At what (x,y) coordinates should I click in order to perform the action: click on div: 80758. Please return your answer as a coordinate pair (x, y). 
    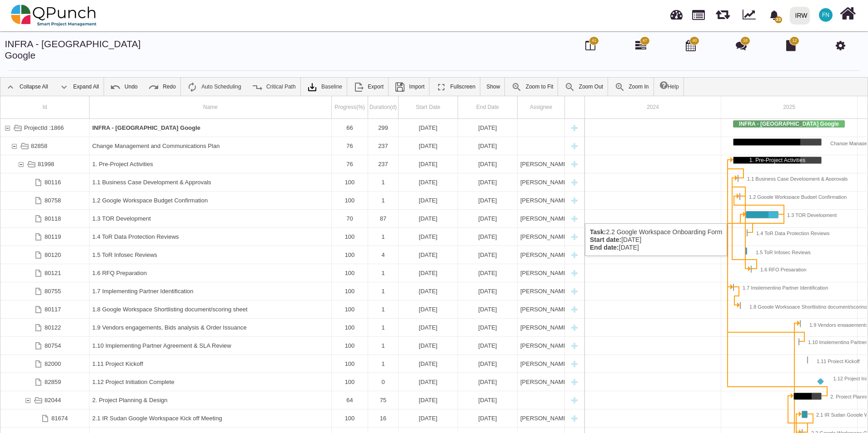
    Looking at the image, I should click on (45, 200).